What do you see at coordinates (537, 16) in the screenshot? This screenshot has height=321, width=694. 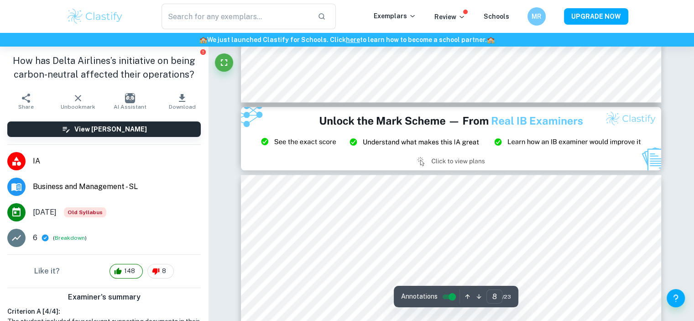 I see `button: MR` at bounding box center [537, 16].